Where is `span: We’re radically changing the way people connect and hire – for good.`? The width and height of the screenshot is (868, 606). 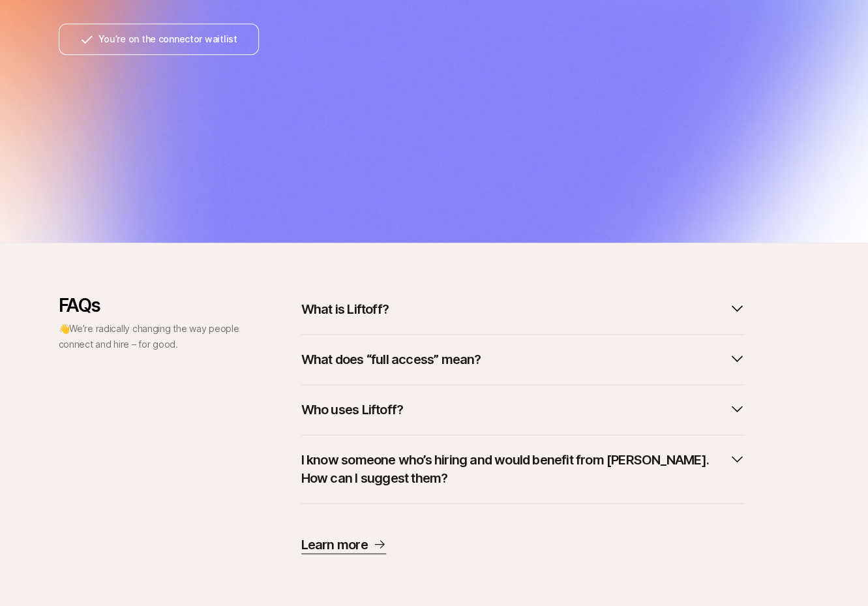 span: We’re radically changing the way people connect and hire – for good. is located at coordinates (148, 336).